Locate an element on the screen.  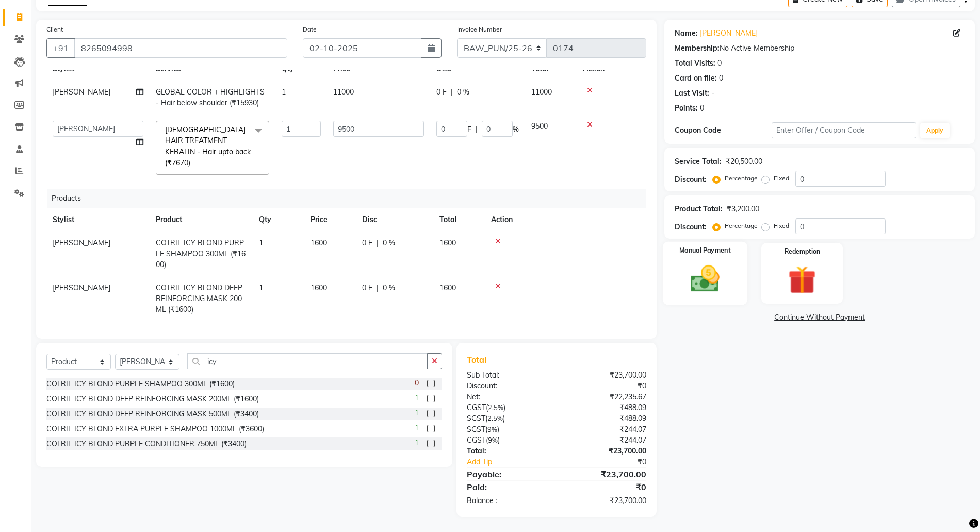
span: 9500 is located at coordinates (539, 126).